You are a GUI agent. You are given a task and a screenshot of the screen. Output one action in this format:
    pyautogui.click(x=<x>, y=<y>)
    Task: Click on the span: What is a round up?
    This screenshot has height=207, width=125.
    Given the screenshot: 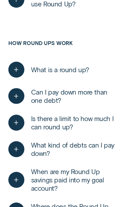 What is the action you would take?
    pyautogui.click(x=60, y=70)
    